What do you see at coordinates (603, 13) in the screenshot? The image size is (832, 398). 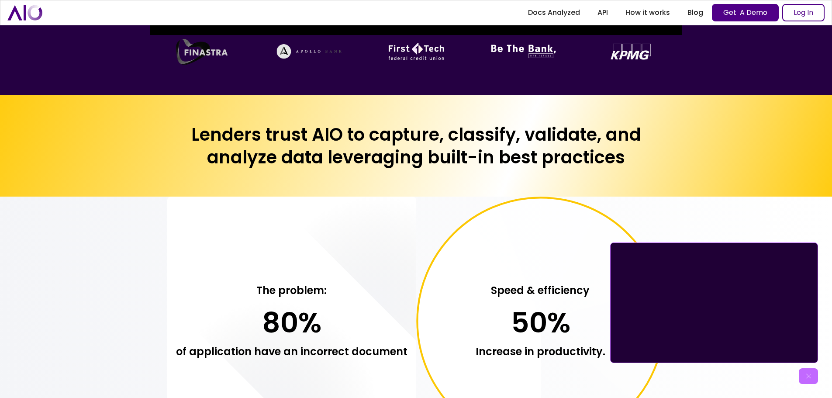 I see `a: API` at bounding box center [603, 13].